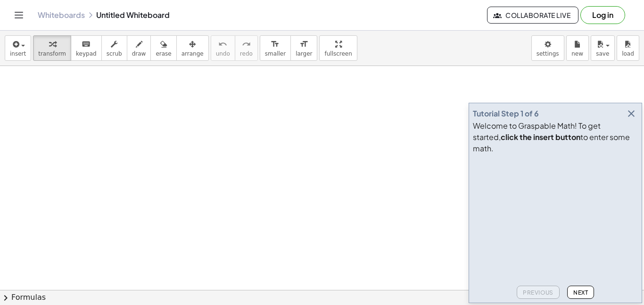 The width and height of the screenshot is (644, 305). Describe the element at coordinates (540, 136) in the screenshot. I see `b: click the insert button` at that location.